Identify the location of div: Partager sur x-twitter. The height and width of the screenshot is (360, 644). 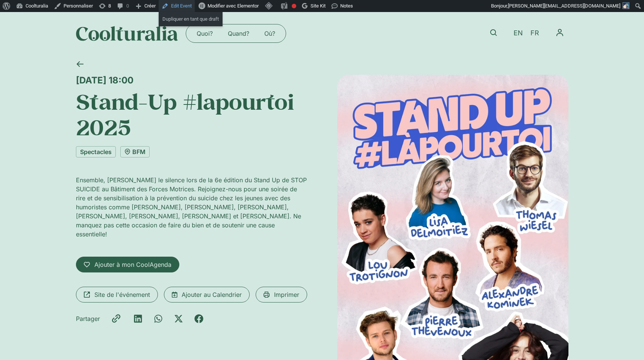
(179, 318).